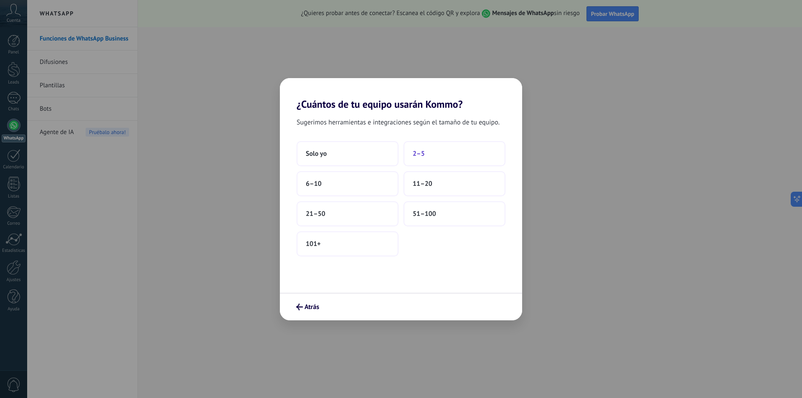  I want to click on button: 11–20, so click(455, 184).